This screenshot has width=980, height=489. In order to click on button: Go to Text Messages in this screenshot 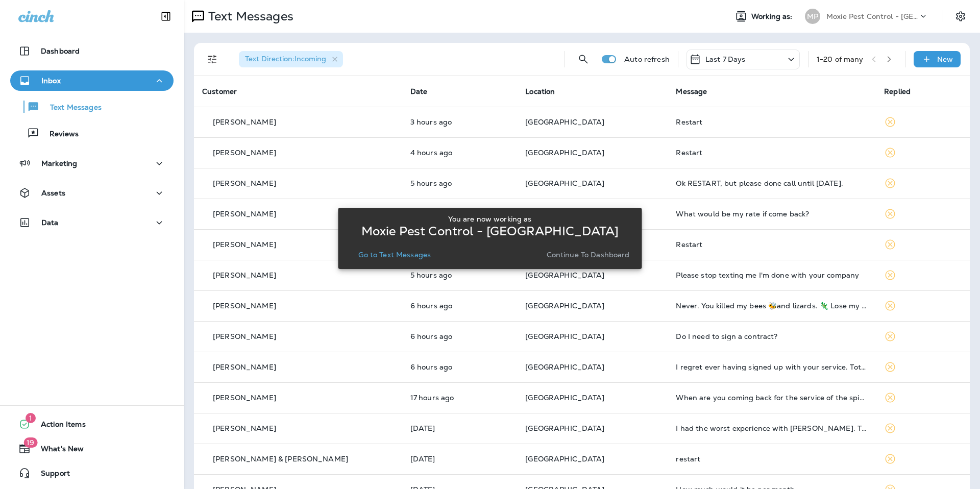, I will do `click(394, 255)`.